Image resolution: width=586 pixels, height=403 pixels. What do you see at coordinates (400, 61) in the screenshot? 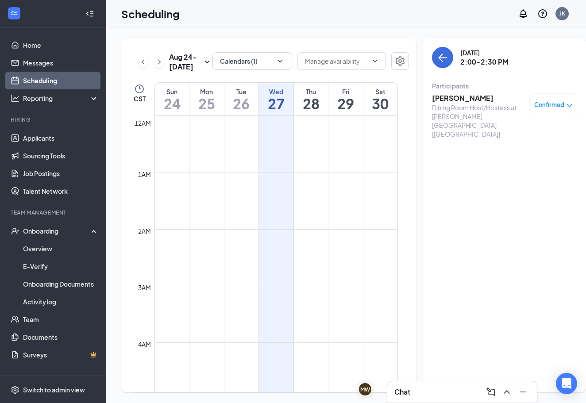
I see `button: Settings` at bounding box center [400, 61].